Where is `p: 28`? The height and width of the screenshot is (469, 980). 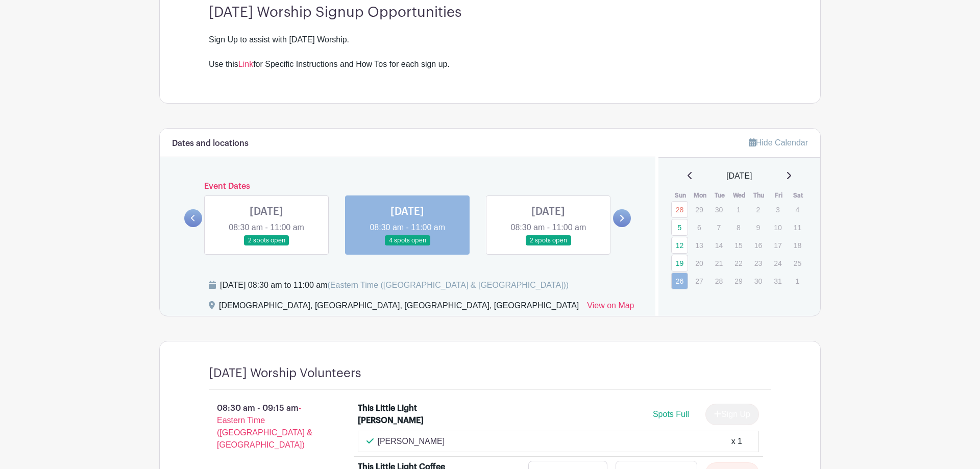
p: 28 is located at coordinates (718, 281).